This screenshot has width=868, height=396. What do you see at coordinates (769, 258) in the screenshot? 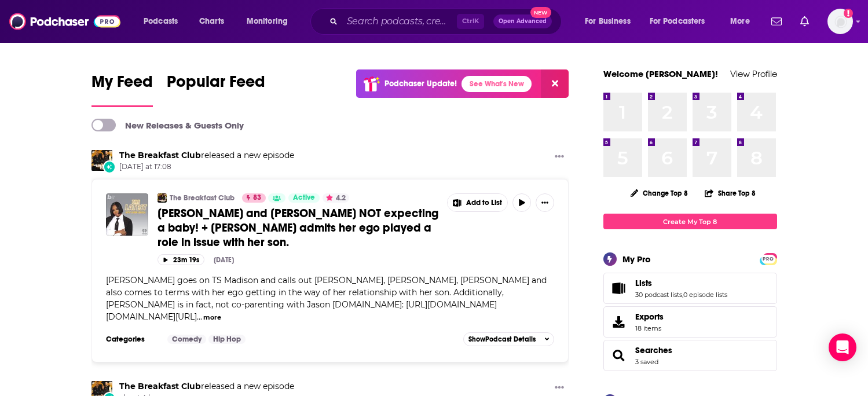
I see `a: PRO` at bounding box center [769, 258].